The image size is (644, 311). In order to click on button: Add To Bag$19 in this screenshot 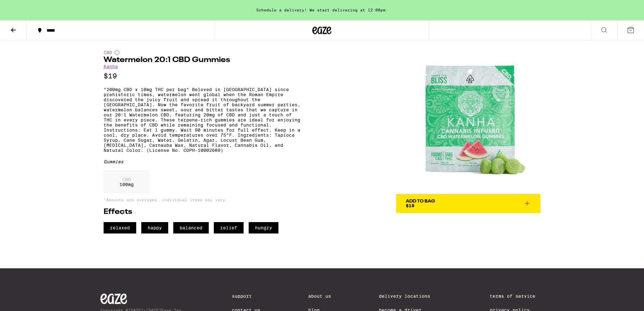, I will do `click(468, 203)`.